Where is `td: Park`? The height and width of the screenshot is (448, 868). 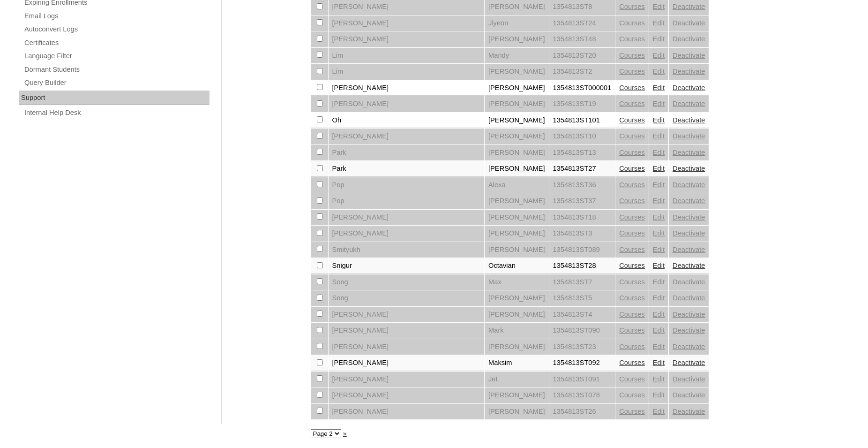
td: Park is located at coordinates (406, 169).